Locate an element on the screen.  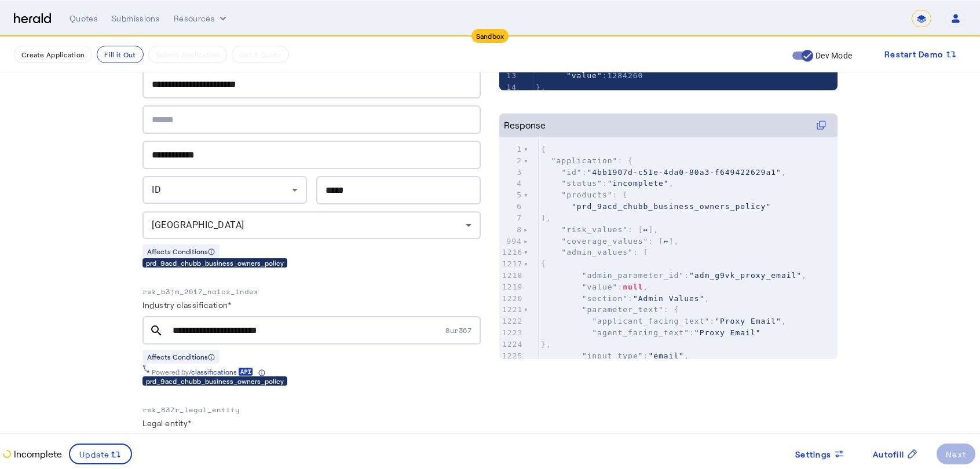
span: Restart Demo is located at coordinates (913, 54).